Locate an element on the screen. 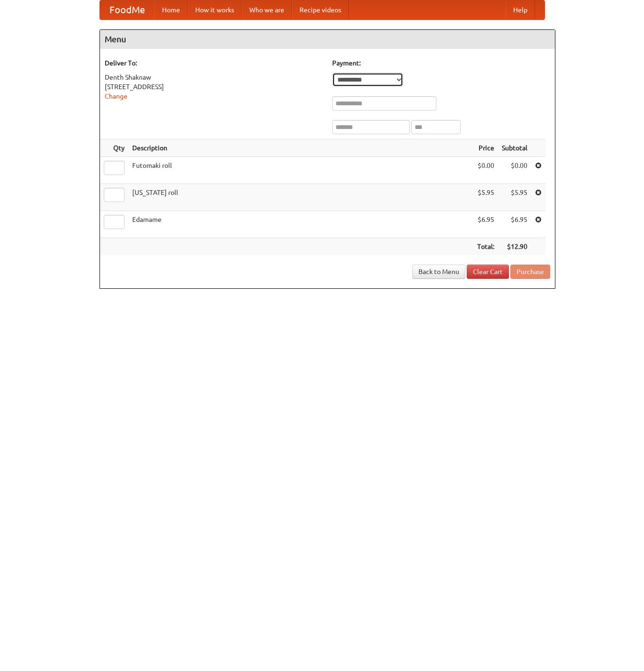 This screenshot has height=671, width=644. td: Futomaki roll is located at coordinates (301, 170).